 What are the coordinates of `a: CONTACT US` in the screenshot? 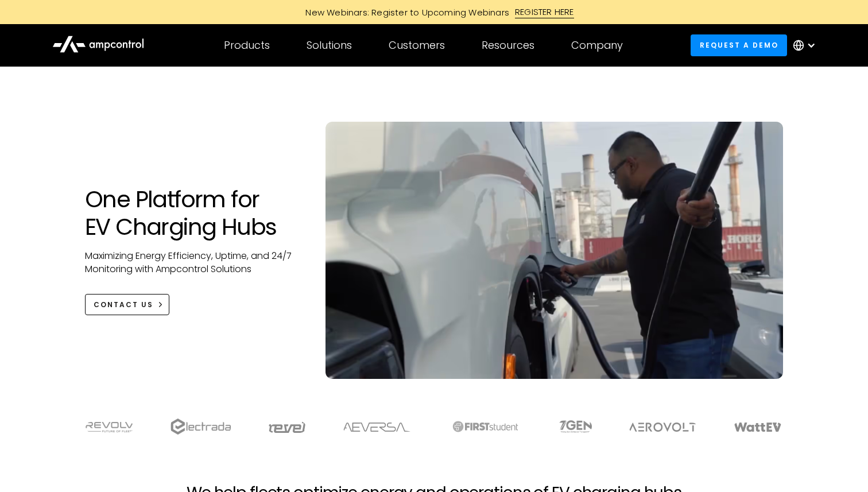 It's located at (127, 304).